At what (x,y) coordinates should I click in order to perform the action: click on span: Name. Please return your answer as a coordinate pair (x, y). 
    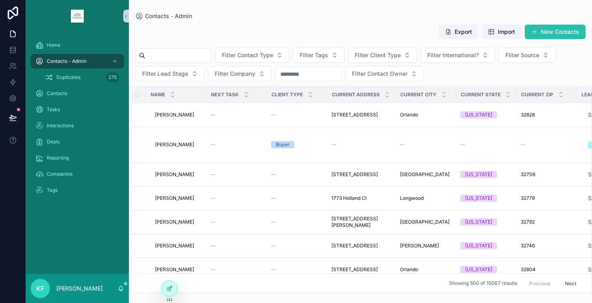
    Looking at the image, I should click on (158, 95).